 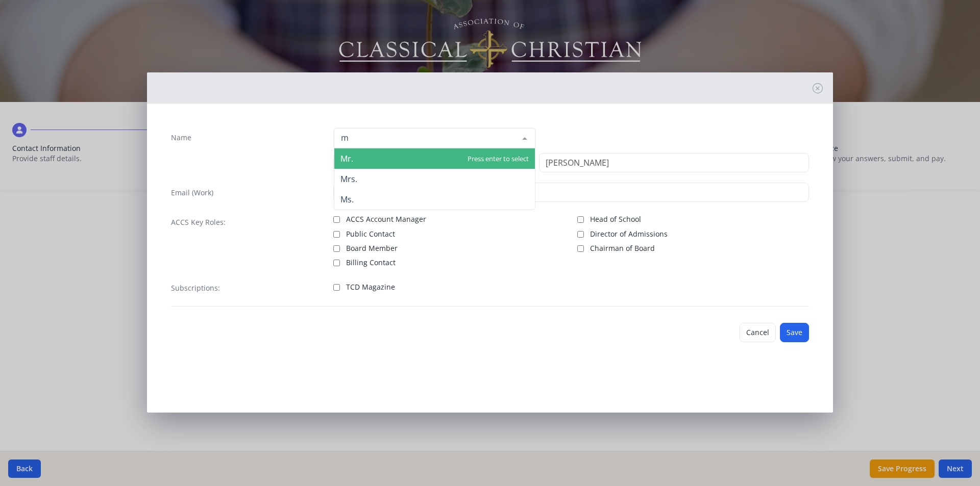 What do you see at coordinates (198, 222) in the screenshot?
I see `label: ACCS Key Roles:` at bounding box center [198, 222].